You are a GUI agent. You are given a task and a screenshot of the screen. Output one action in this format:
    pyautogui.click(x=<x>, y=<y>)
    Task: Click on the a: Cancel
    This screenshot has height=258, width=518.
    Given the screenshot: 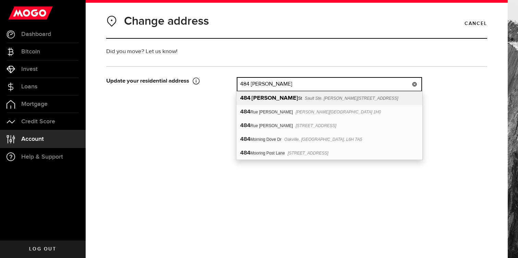 What is the action you would take?
    pyautogui.click(x=476, y=24)
    